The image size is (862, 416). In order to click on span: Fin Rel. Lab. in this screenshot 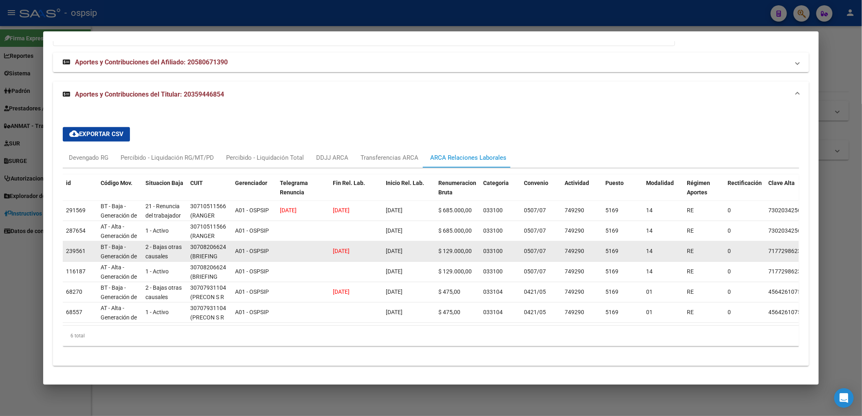, I will do `click(349, 183)`.